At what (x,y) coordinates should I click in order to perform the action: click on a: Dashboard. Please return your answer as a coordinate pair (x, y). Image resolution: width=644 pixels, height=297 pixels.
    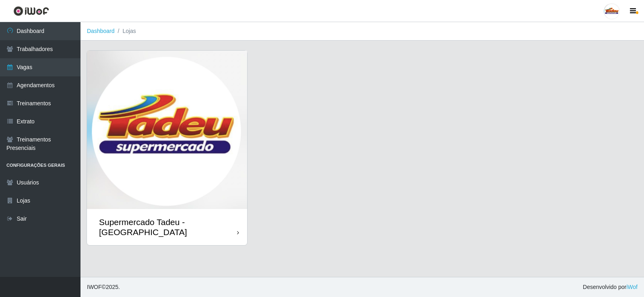
    Looking at the image, I should click on (101, 31).